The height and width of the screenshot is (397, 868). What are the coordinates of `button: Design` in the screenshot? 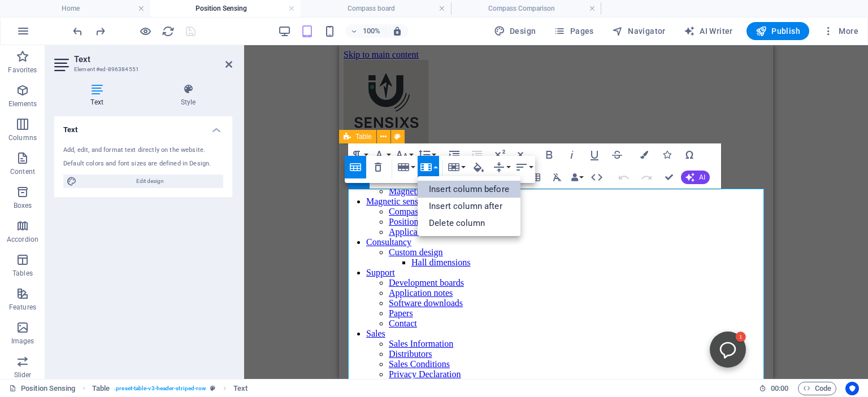 It's located at (515, 31).